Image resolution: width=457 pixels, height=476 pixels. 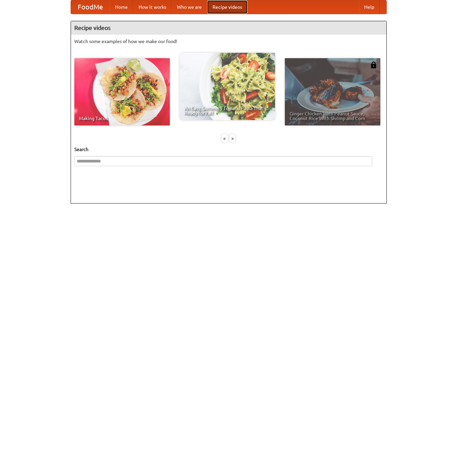 I want to click on a: An Easy, Summery Tomato Pasta That's Ready for Fall, so click(x=227, y=87).